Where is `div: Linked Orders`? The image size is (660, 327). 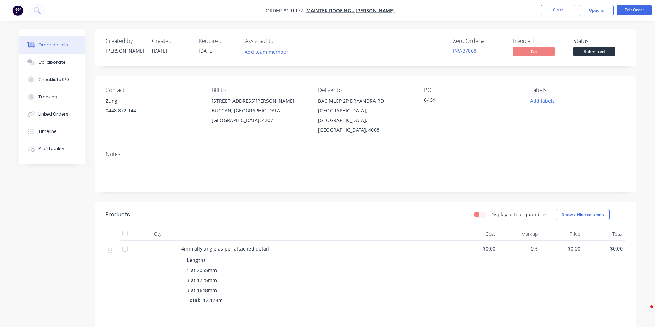 div: Linked Orders is located at coordinates (53, 114).